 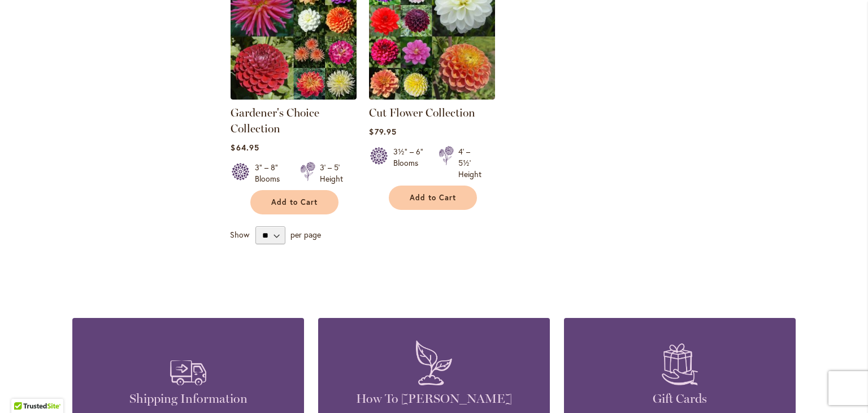 I want to click on span: per page, so click(x=305, y=234).